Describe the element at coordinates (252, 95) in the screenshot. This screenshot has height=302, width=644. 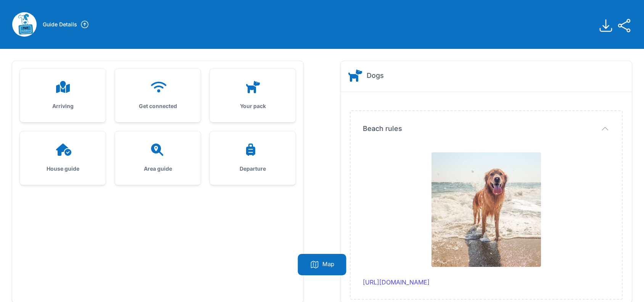
I see `a: Your pack` at that location.